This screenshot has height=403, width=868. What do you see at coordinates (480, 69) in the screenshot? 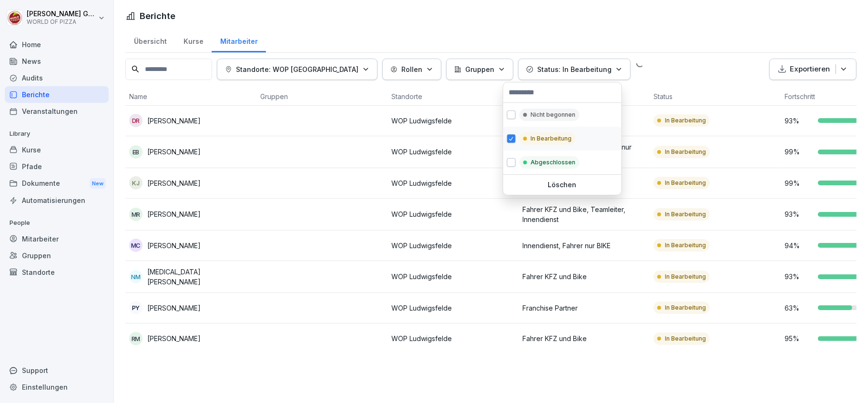
I see `p: Gruppen` at bounding box center [480, 69].